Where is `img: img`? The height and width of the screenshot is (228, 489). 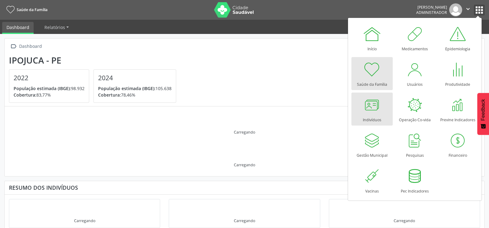 img: img is located at coordinates (455, 10).